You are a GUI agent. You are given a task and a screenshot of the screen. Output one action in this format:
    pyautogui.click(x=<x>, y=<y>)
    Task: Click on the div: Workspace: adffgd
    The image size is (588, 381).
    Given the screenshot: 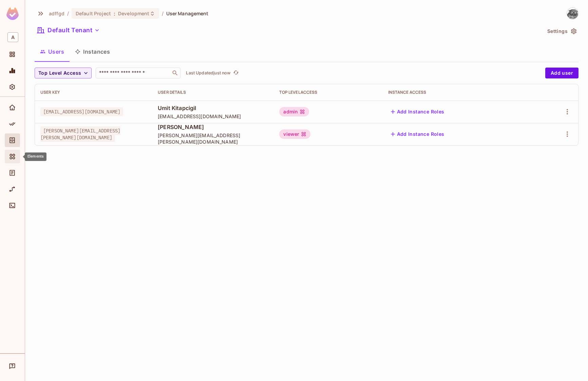 What is the action you would take?
    pyautogui.click(x=12, y=37)
    